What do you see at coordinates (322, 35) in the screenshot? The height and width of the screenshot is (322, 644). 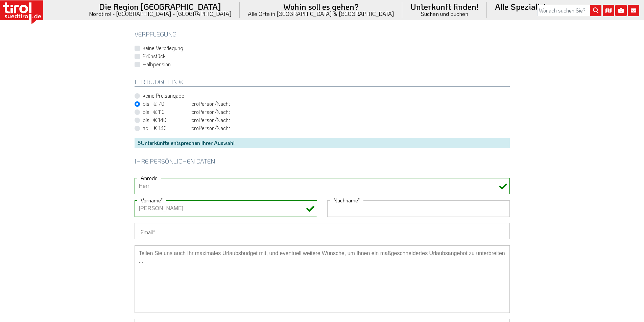 I see `h2: Verpflegung` at bounding box center [322, 35].